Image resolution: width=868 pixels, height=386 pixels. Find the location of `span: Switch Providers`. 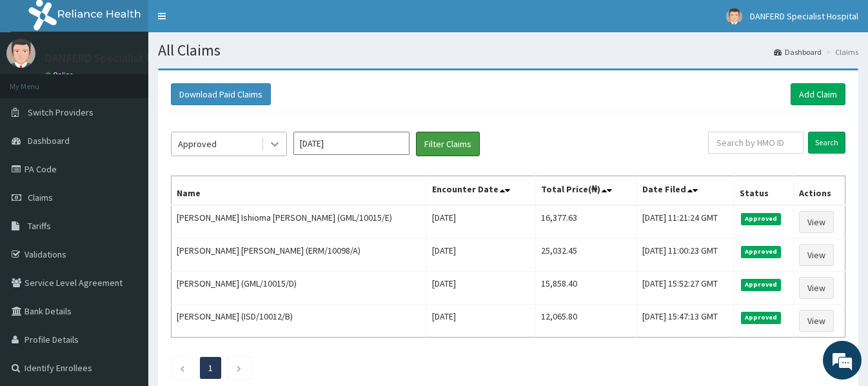

span: Switch Providers is located at coordinates (61, 112).